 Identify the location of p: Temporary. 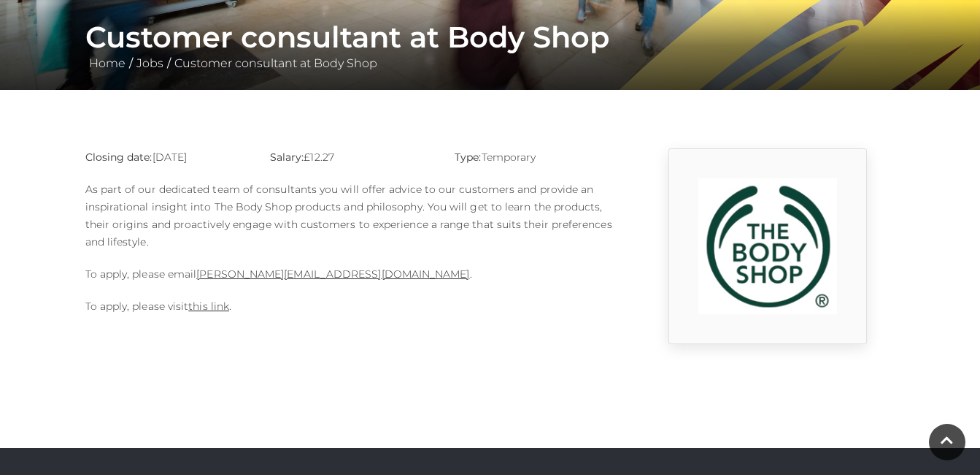
(536, 157).